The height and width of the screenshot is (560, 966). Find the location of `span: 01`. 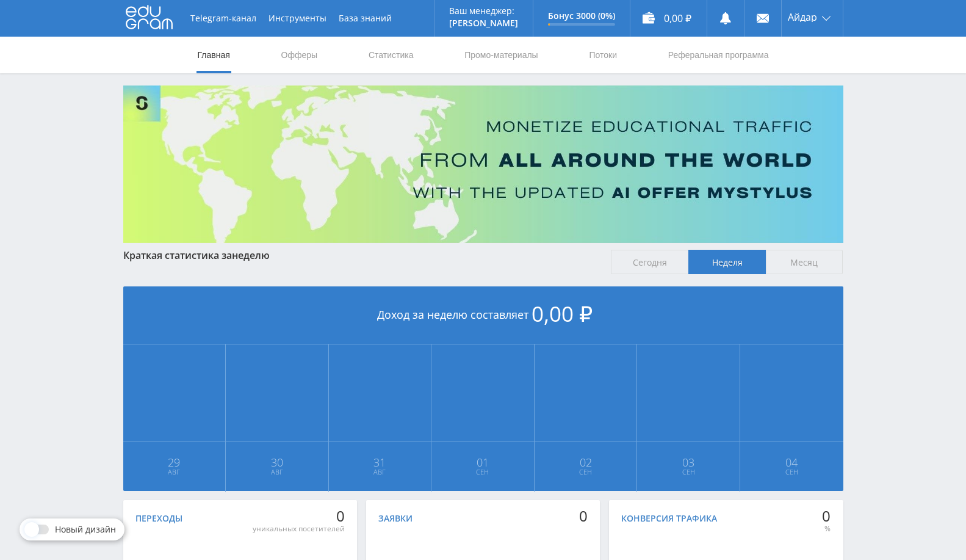

span: 01 is located at coordinates (483, 462).